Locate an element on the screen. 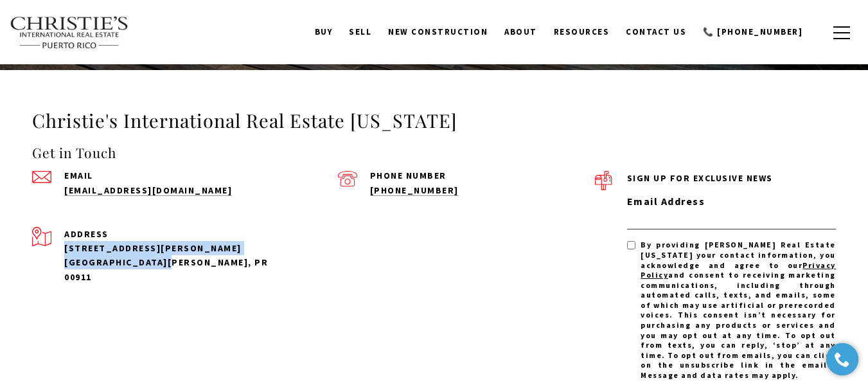 The width and height of the screenshot is (868, 385). a: call 9393373000 is located at coordinates (753, 32).